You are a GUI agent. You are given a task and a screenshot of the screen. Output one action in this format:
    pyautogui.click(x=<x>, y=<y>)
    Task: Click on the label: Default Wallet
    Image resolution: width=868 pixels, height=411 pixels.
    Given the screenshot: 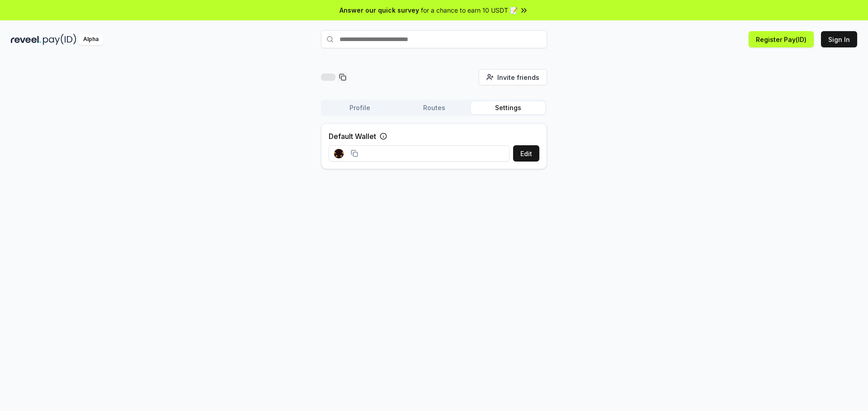 What is the action you would take?
    pyautogui.click(x=352, y=136)
    